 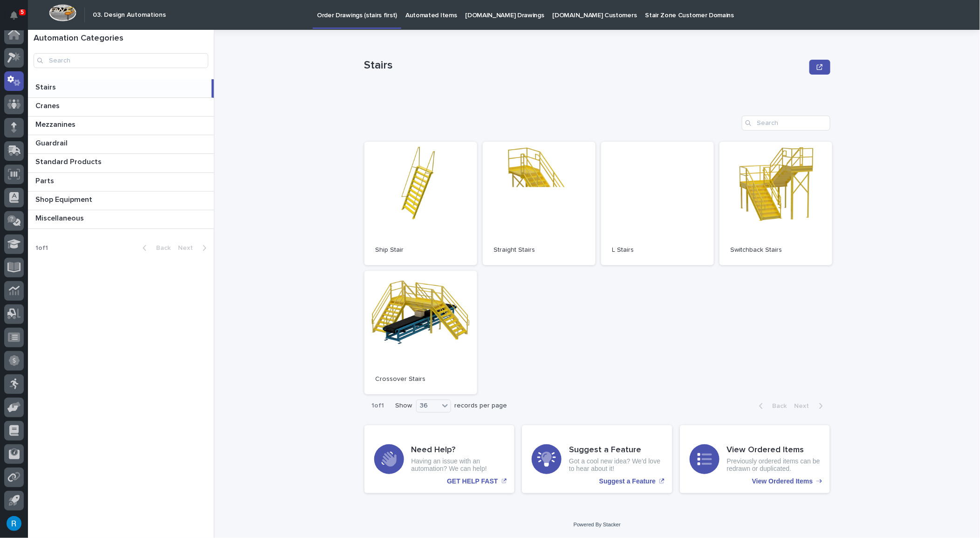 What do you see at coordinates (120, 163) in the screenshot?
I see `a: Standard ProductsStandard Products` at bounding box center [120, 163].